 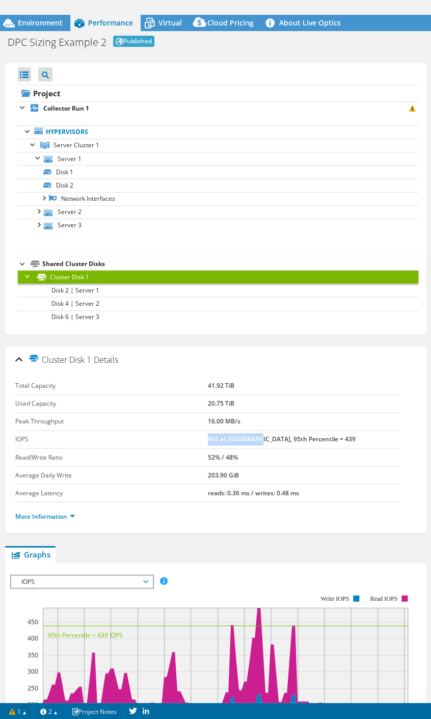 What do you see at coordinates (383, 598) in the screenshot?
I see `text: Read IOPS` at bounding box center [383, 598].